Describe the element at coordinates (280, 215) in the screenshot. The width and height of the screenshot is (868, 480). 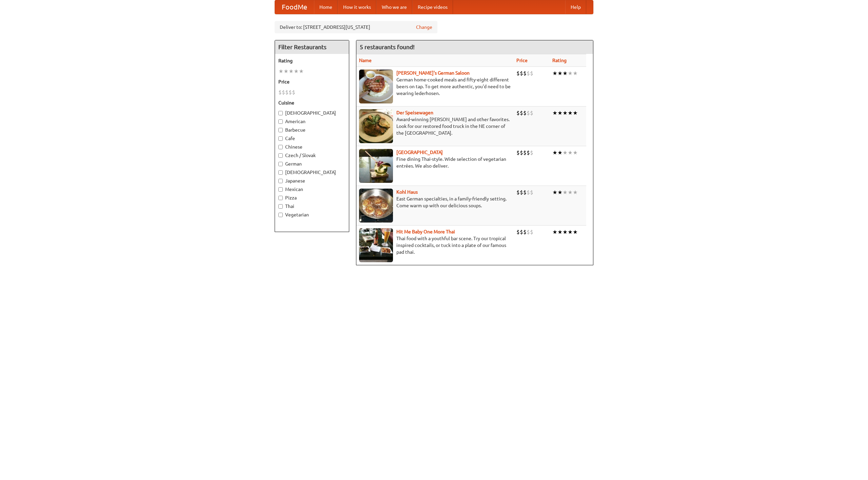
I see `input: Vegetarian` at that location.